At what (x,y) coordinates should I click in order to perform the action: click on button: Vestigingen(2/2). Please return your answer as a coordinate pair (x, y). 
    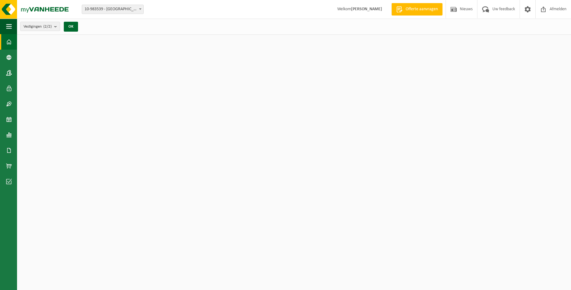
    Looking at the image, I should click on (40, 26).